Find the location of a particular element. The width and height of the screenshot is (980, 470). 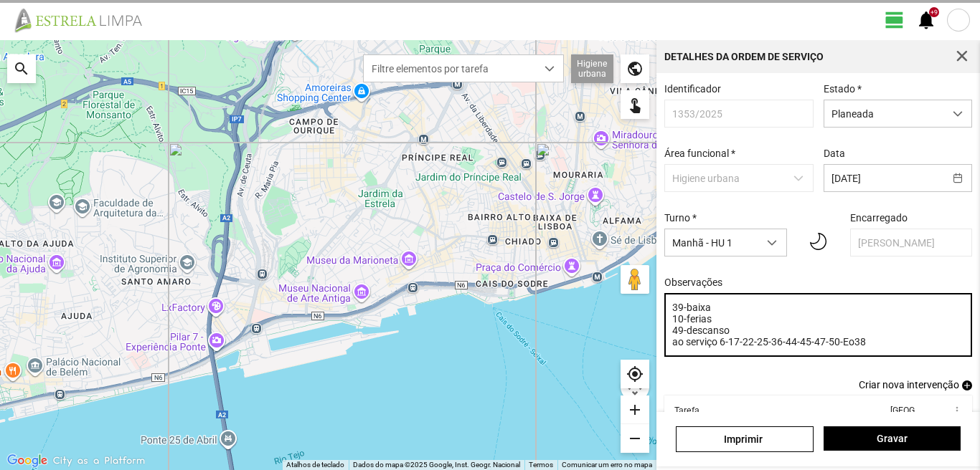

div: Detalhes da Ordem de Serviço is located at coordinates (744, 57).